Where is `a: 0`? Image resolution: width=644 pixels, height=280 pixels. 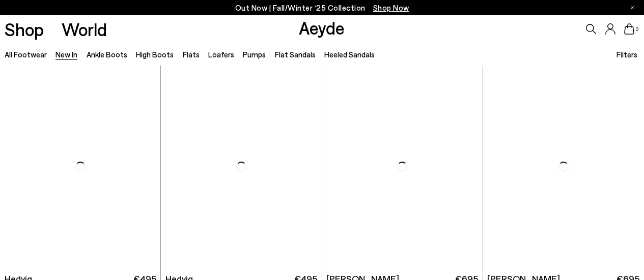 a: 0 is located at coordinates (629, 29).